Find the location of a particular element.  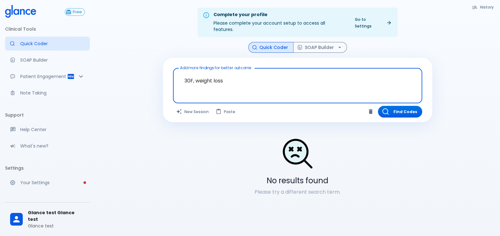

span: Glance test Glance test is located at coordinates (56, 216).